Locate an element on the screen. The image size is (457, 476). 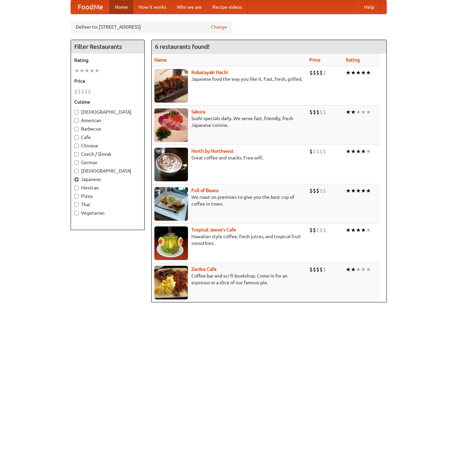
label: Pizza is located at coordinates (108, 196).